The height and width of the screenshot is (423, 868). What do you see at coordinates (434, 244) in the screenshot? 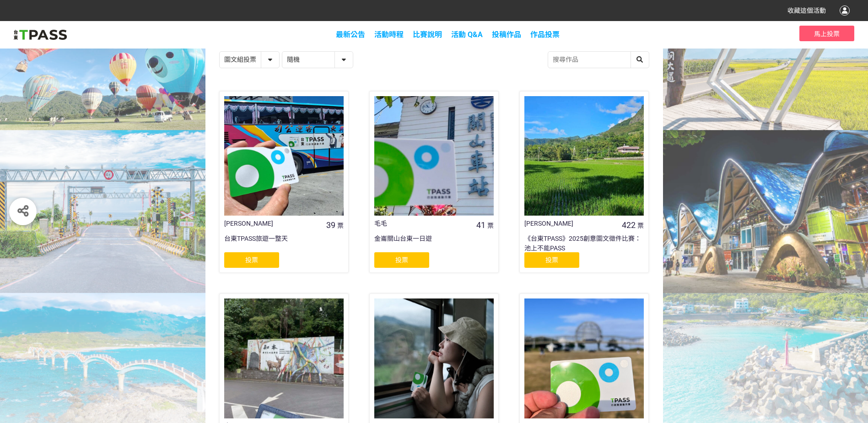
I see `div: 金崙關山台東一日遊` at bounding box center [434, 244].